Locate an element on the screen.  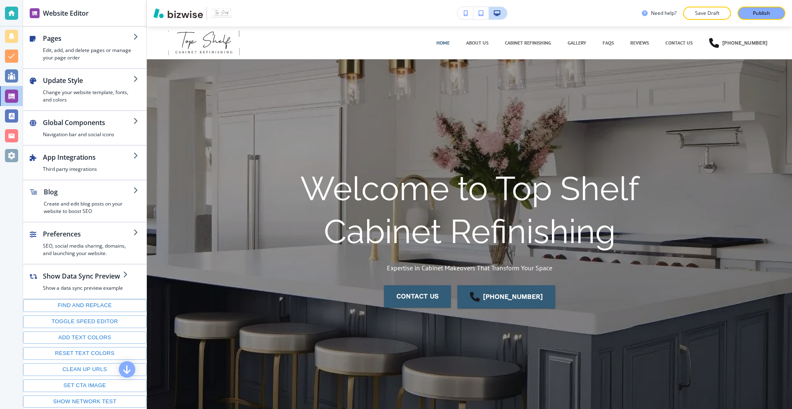
h2: Update Style is located at coordinates (88, 80).